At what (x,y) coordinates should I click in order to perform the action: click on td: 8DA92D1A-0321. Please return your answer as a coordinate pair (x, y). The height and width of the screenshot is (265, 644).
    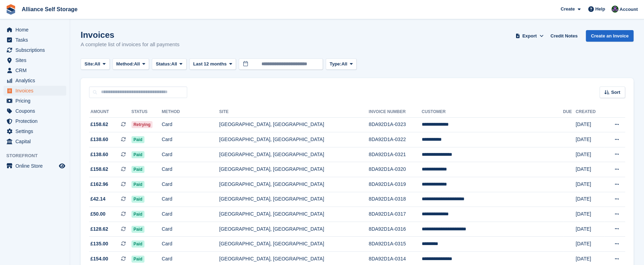
    Looking at the image, I should click on (395, 154).